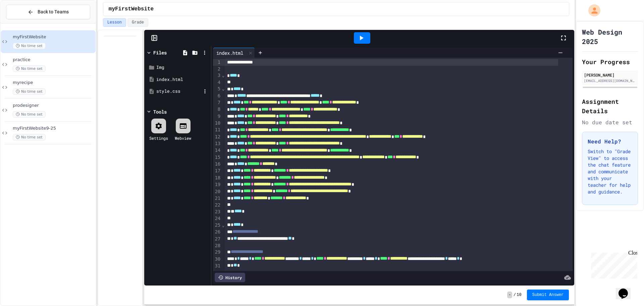 Image resolution: width=644 pixels, height=306 pixels. Describe the element at coordinates (217, 110) in the screenshot. I see `div: 8` at that location.